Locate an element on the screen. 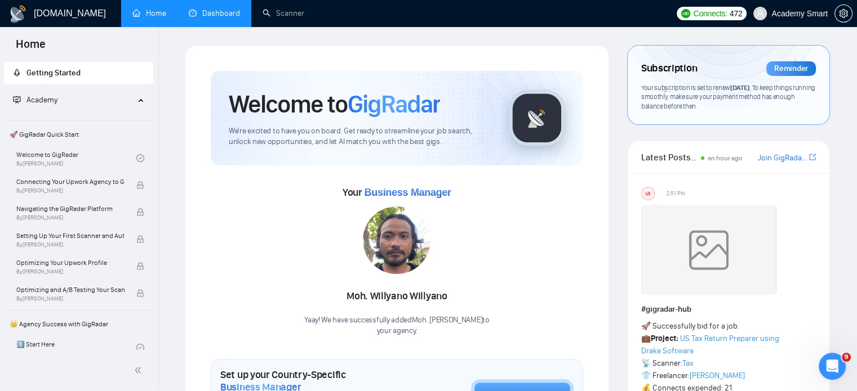  span: Navigating the GigRadar Platform is located at coordinates (70, 209).